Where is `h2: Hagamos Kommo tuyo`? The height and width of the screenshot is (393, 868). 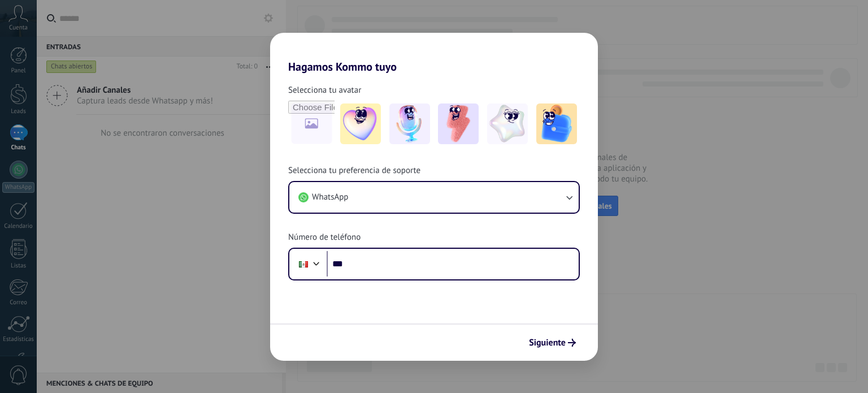
h2: Hagamos Kommo tuyo is located at coordinates (434, 53).